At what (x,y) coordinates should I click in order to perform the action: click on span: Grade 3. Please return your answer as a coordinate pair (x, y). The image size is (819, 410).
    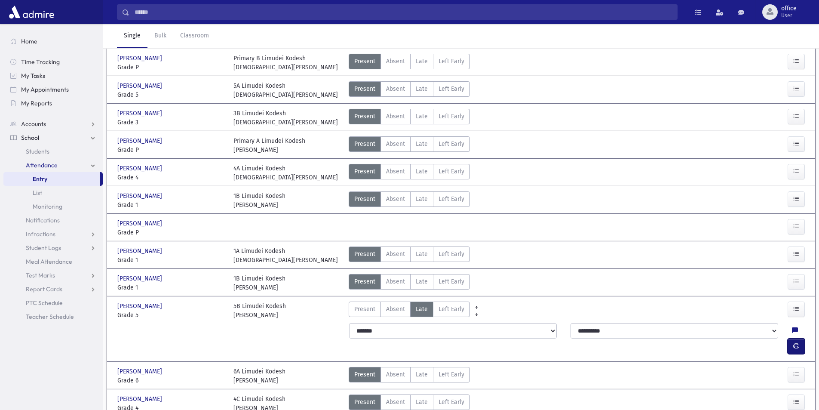
    Looking at the image, I should click on (171, 122).